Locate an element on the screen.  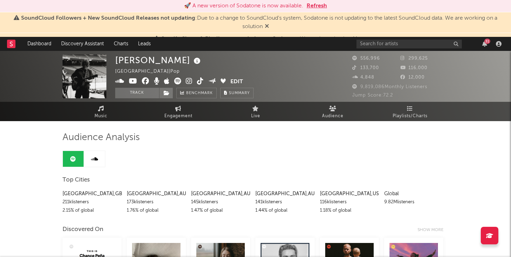
span: 133,700 is located at coordinates (365, 68).